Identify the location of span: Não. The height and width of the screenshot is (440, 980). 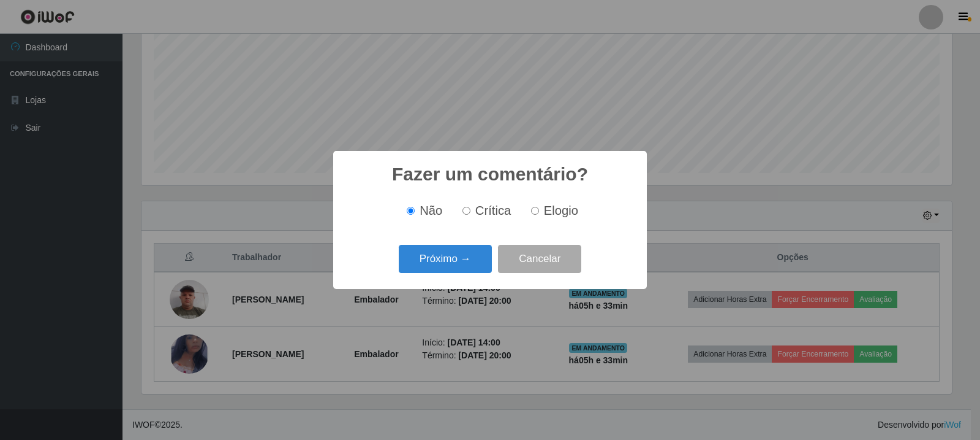
(431, 211).